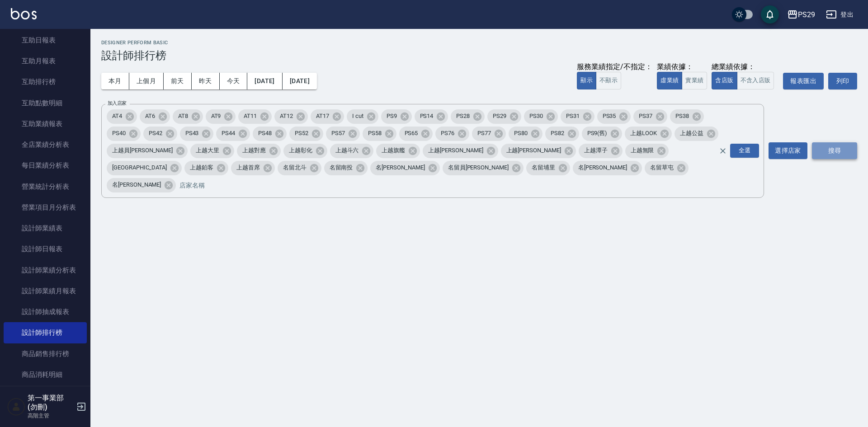 Image resolution: width=868 pixels, height=427 pixels. What do you see at coordinates (301, 133) in the screenshot?
I see `span: PS52` at bounding box center [301, 133].